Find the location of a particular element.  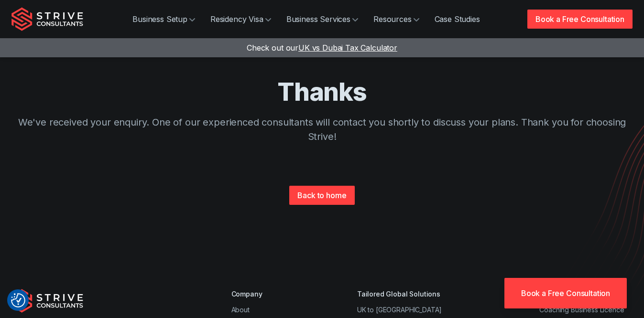

a: Coaching Business Licence is located at coordinates (581, 310).